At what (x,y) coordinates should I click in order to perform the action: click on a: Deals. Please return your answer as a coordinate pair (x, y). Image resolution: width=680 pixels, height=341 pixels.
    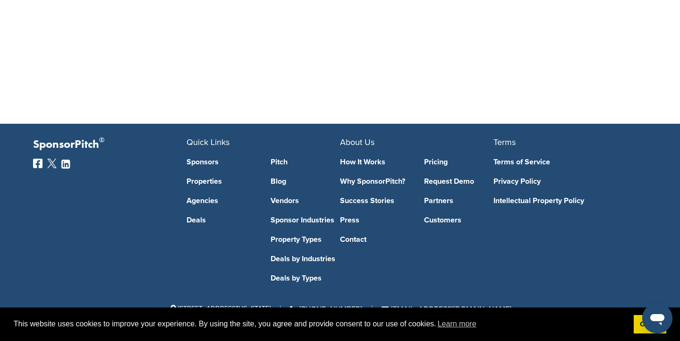
    Looking at the image, I should click on (222, 220).